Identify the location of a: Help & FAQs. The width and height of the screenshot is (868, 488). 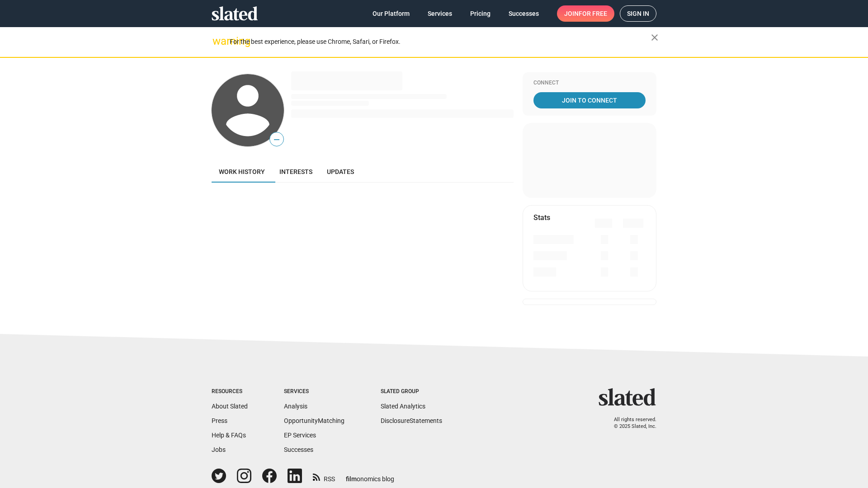
(229, 436).